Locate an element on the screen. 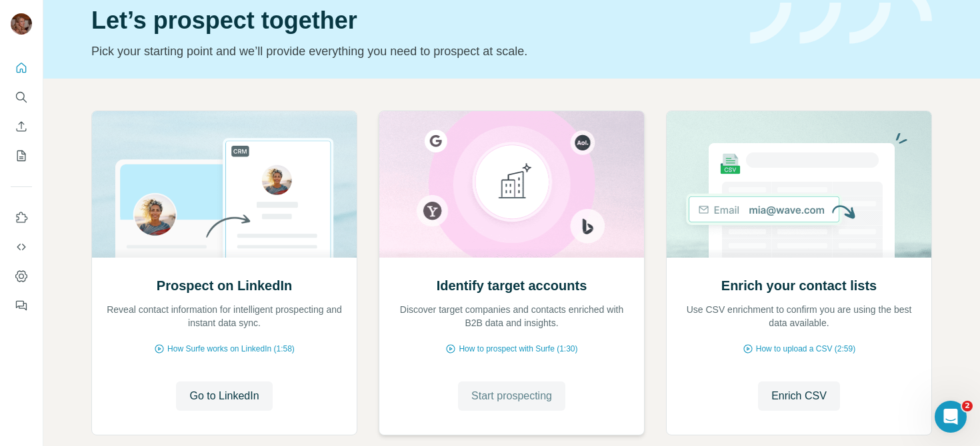 This screenshot has height=446, width=980. button: Dashboard is located at coordinates (21, 276).